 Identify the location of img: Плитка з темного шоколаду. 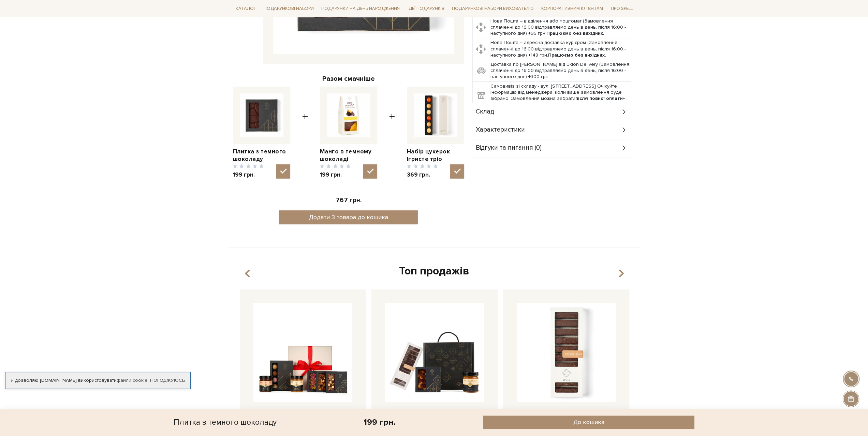
(261, 115).